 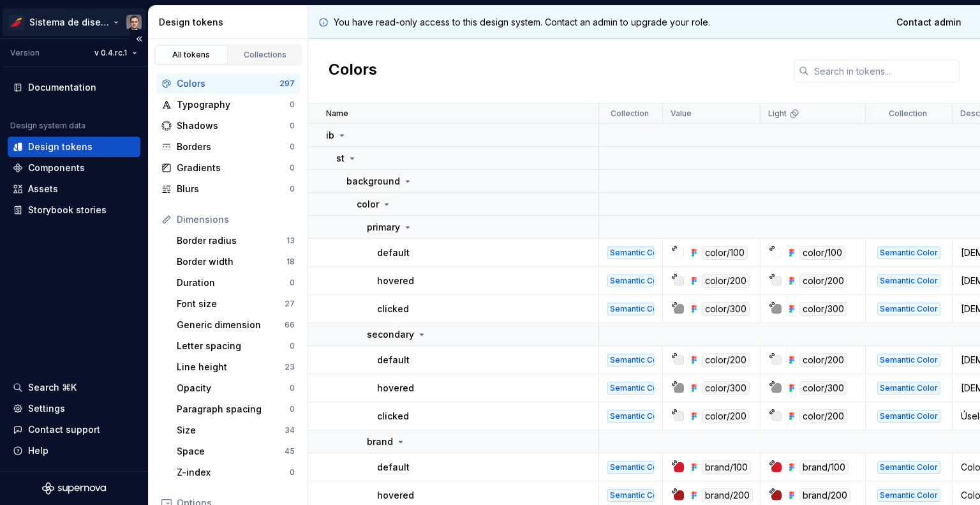 I want to click on a: Assets, so click(x=74, y=189).